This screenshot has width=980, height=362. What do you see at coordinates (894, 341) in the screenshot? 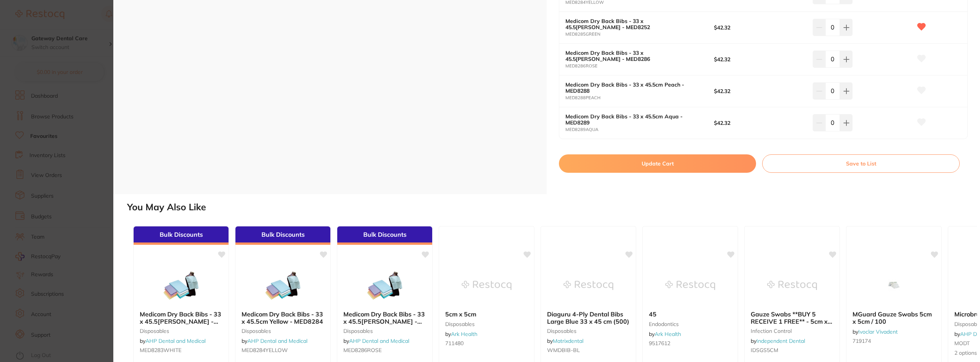
I see `small: 719174` at bounding box center [894, 341].